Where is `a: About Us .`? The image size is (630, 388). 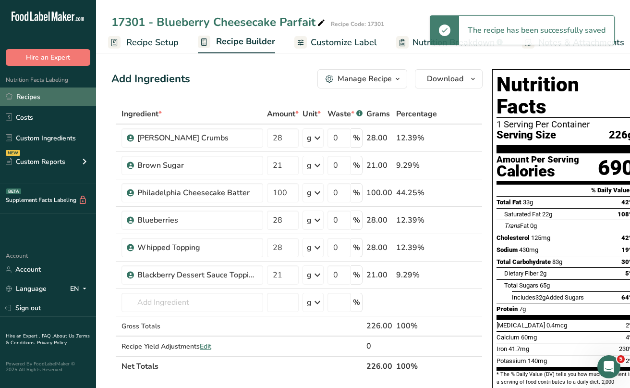 a: About Us . is located at coordinates (65, 336).